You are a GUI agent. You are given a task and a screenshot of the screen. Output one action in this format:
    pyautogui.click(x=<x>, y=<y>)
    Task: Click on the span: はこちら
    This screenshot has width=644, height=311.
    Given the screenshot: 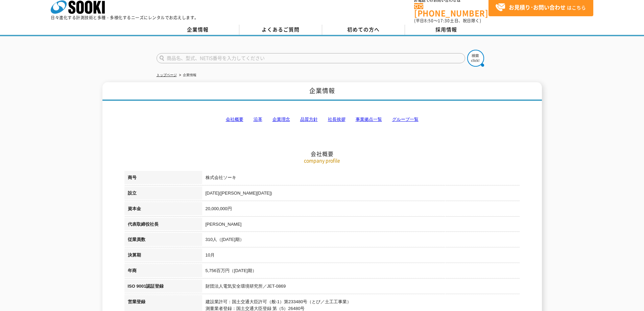 What is the action you would take?
    pyautogui.click(x=540, y=8)
    